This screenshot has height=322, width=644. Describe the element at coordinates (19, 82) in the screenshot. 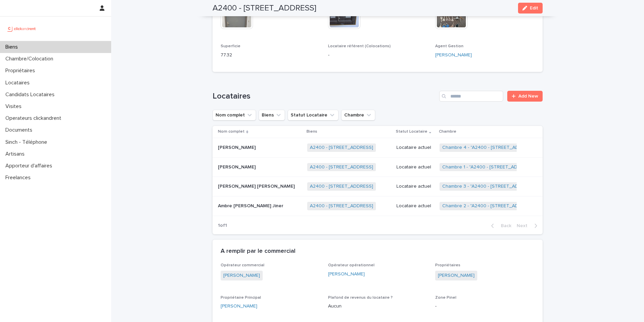

I see `p: Locataires` at that location.